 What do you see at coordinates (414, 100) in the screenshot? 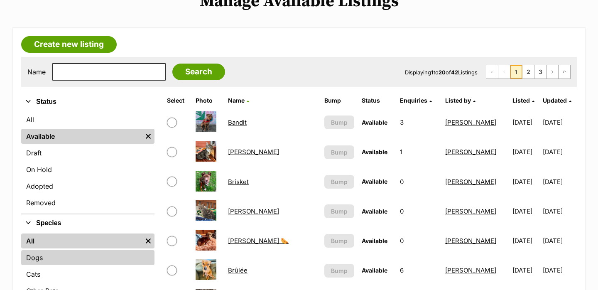
I see `span: translation missing: en.admin.listings.index.attributes.enquiries` at bounding box center [414, 100].